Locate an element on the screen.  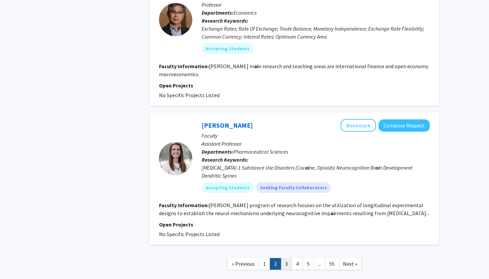
span: Next » is located at coordinates (350, 264).